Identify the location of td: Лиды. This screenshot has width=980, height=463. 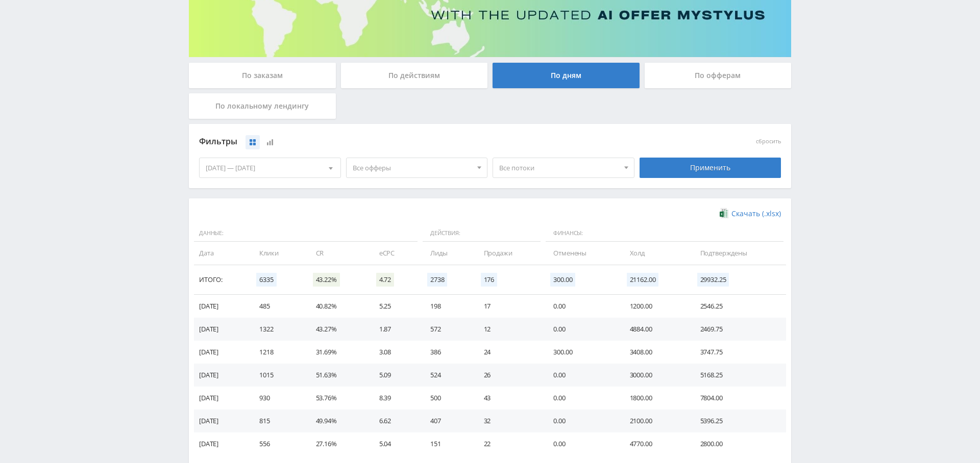
(447, 253).